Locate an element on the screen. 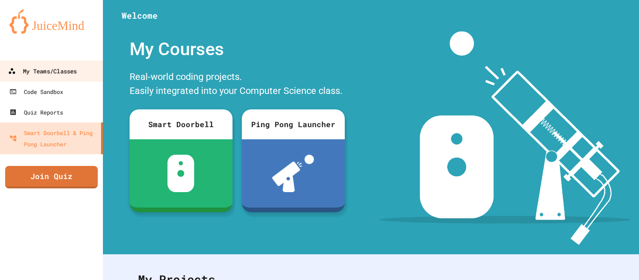 This screenshot has width=639, height=280. img: banner-image-my-projects.png is located at coordinates (505, 138).